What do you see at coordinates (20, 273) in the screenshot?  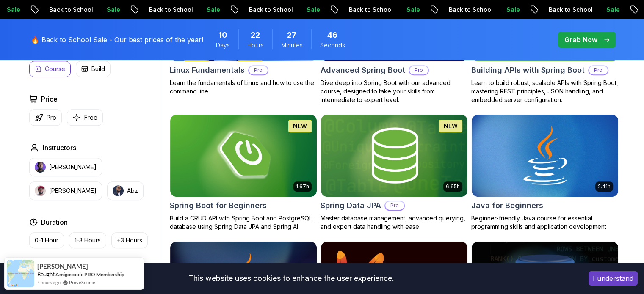 I see `img: provesource social proof notification image` at bounding box center [20, 273].